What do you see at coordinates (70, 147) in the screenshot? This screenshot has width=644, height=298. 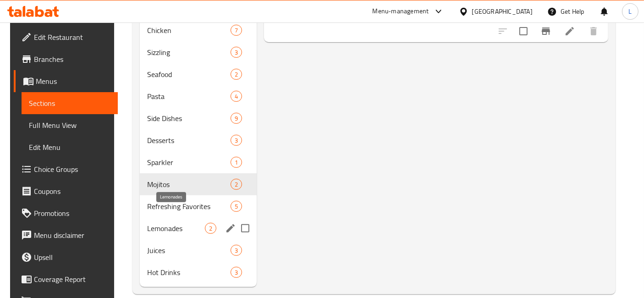 I see `a: Edit Menu` at bounding box center [70, 147].